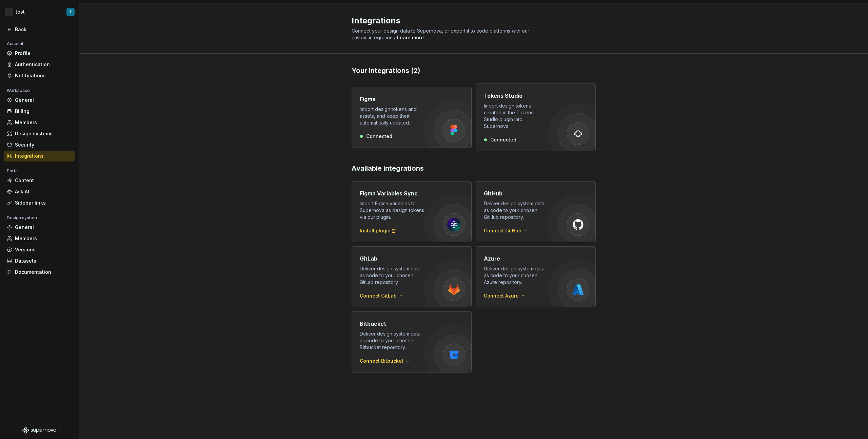 This screenshot has width=868, height=439. Describe the element at coordinates (378, 296) in the screenshot. I see `span: Connect GitLab` at that location.